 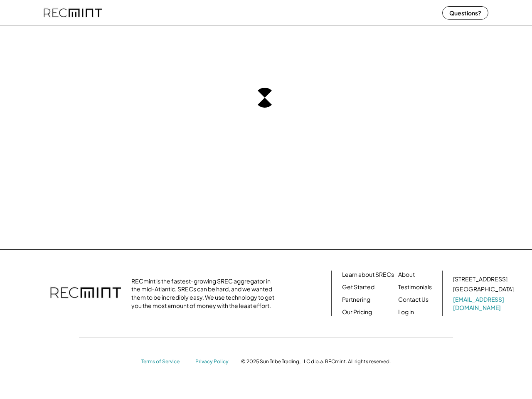 I want to click on a: About, so click(x=406, y=275).